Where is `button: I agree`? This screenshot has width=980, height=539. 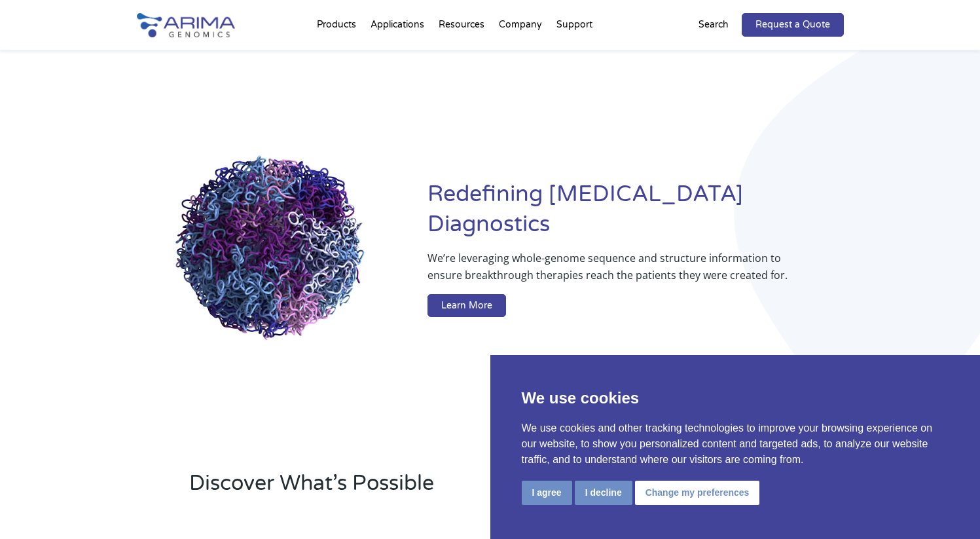 button: I agree is located at coordinates (547, 492).